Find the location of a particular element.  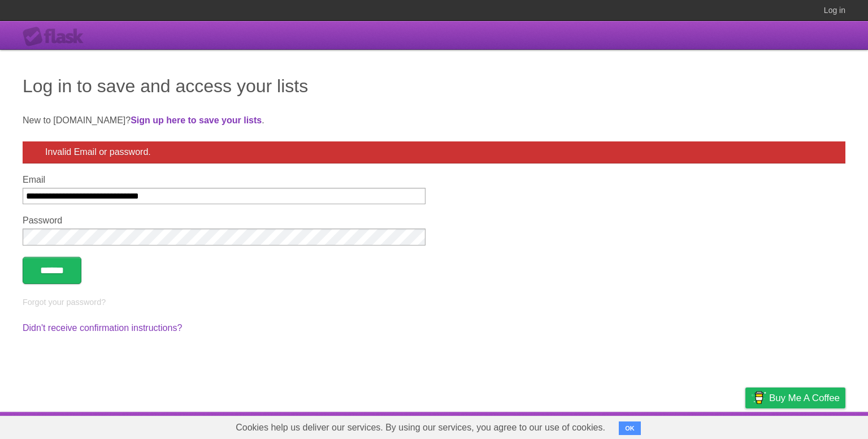

div: Flask is located at coordinates (57, 37).